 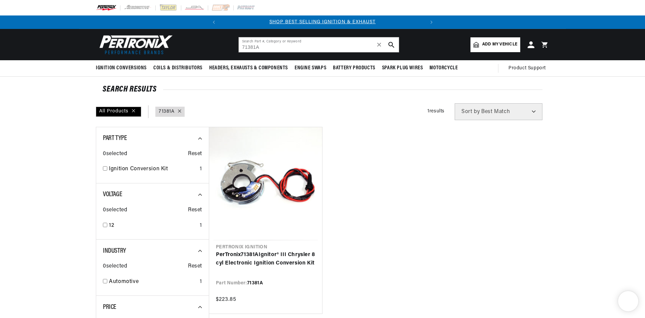 What do you see at coordinates (214, 22) in the screenshot?
I see `button: Translation missing: en.sections.announcements.previous_announcement` at bounding box center [214, 22].